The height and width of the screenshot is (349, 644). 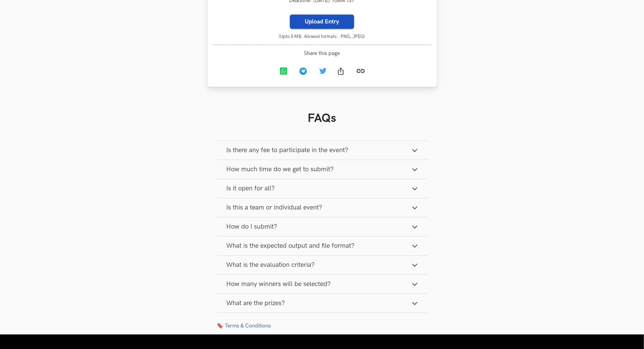 I want to click on span: Is this a team or individual event?, so click(x=274, y=207).